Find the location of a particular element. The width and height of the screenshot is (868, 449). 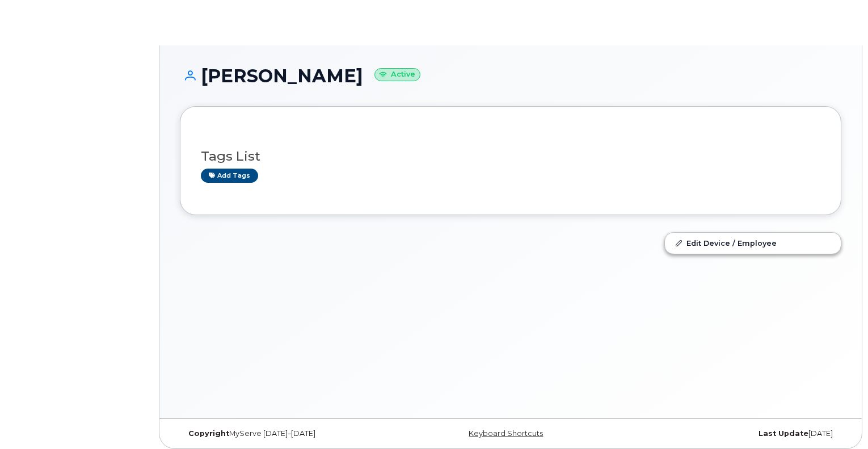

small: Active is located at coordinates (397, 74).